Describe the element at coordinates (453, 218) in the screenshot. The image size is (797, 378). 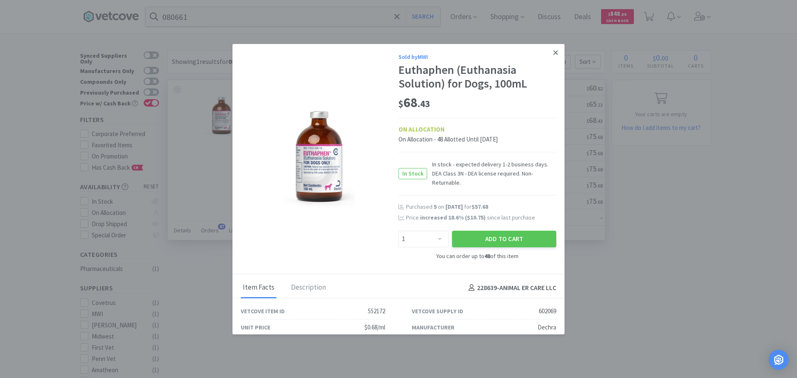
I see `span: increased 18.6 % ( )` at that location.